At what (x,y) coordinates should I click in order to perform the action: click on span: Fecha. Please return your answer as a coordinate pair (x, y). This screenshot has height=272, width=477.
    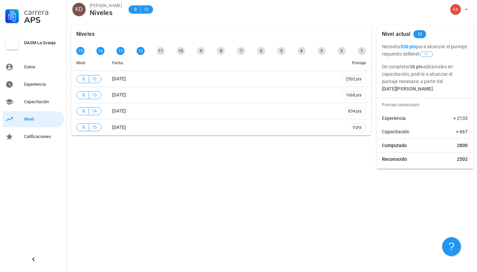
    Looking at the image, I should click on (118, 63).